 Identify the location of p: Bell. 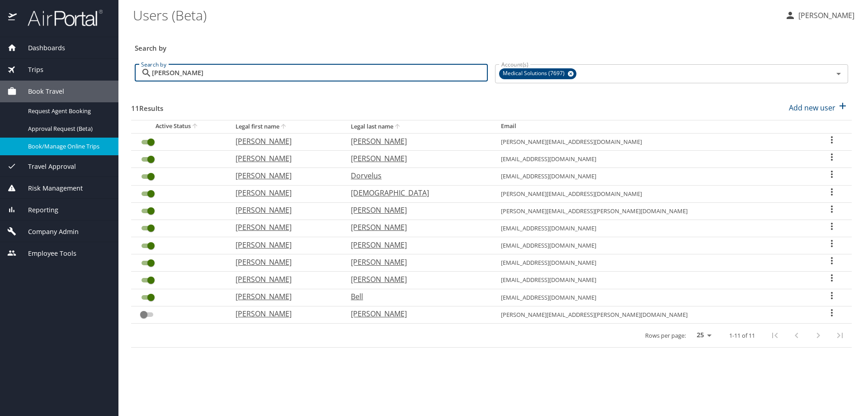
(417, 296).